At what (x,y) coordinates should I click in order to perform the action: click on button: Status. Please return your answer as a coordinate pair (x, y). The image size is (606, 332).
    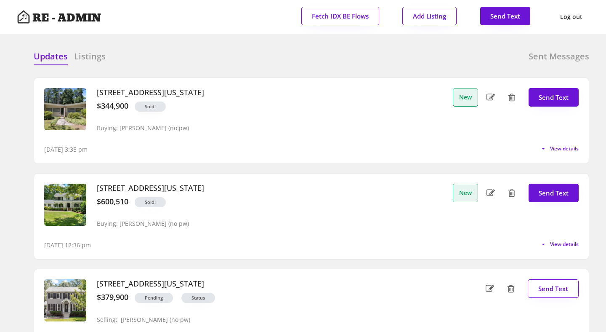
    Looking at the image, I should click on (198, 298).